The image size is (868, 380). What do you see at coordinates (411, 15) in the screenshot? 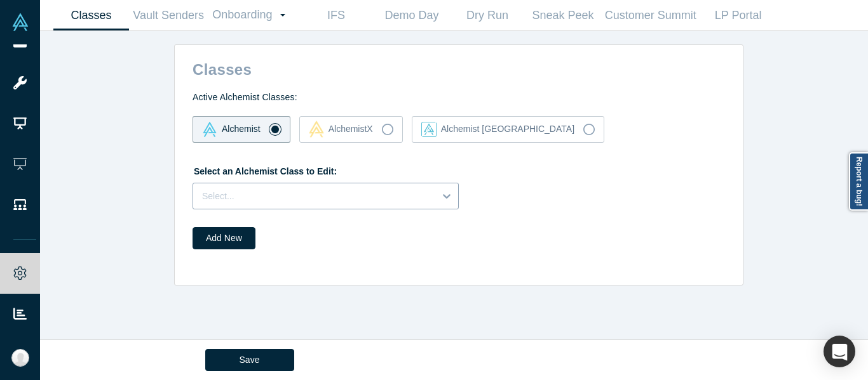
I see `a: Demo Day` at bounding box center [411, 15].